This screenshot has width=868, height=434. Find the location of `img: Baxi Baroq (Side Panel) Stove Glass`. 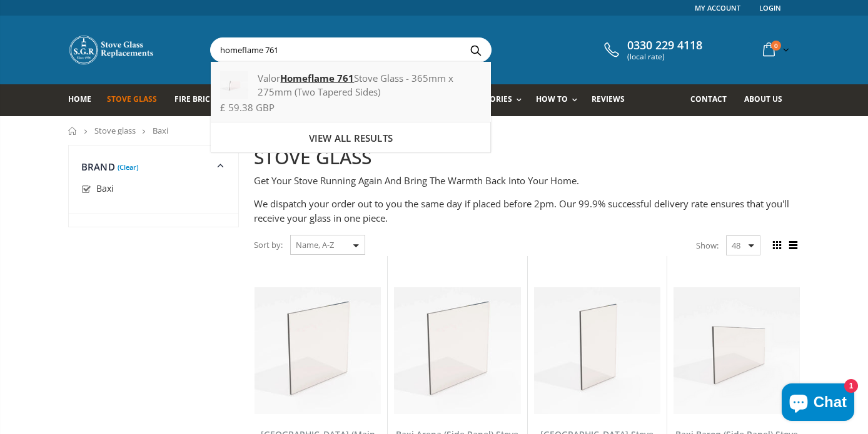

img: Baxi Baroq (Side Panel) Stove Glass is located at coordinates (737, 350).